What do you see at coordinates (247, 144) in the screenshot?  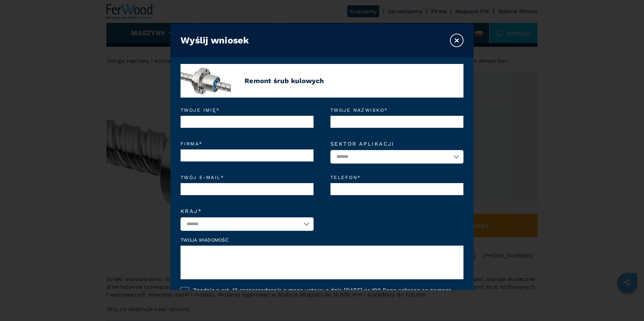 I see `em: Firma` at bounding box center [247, 144].